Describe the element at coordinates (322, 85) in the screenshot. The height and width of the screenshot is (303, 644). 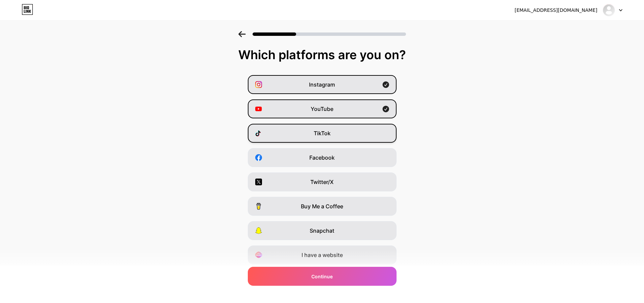
I see `span: Instagram` at that location.